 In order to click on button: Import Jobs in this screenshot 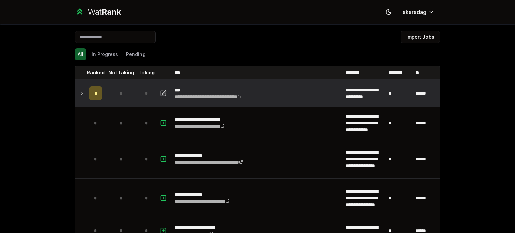, I will do `click(420, 37)`.